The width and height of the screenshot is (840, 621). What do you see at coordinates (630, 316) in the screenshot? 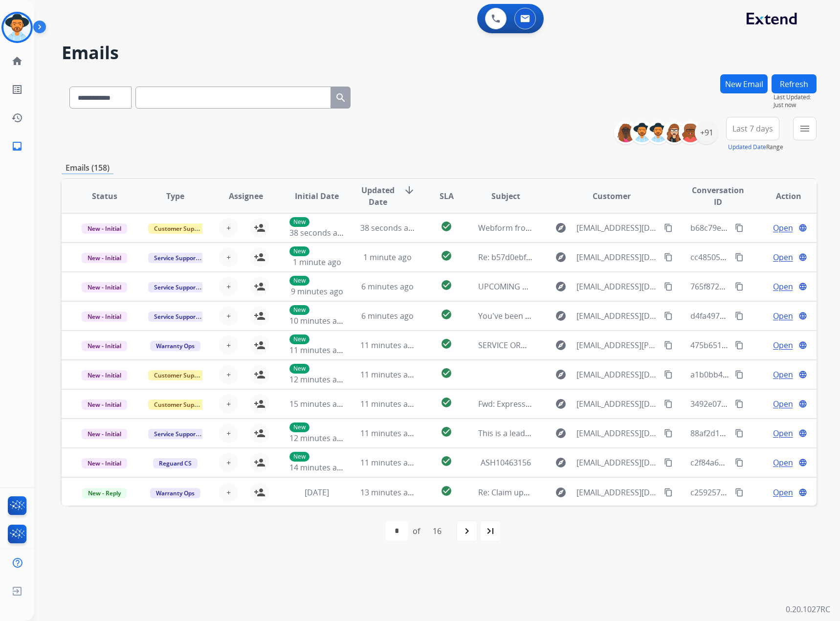
I see `span: You've been assigned a new service order: 03458491-8128-470b-9f8e-81c863df124b` at bounding box center [630, 316].